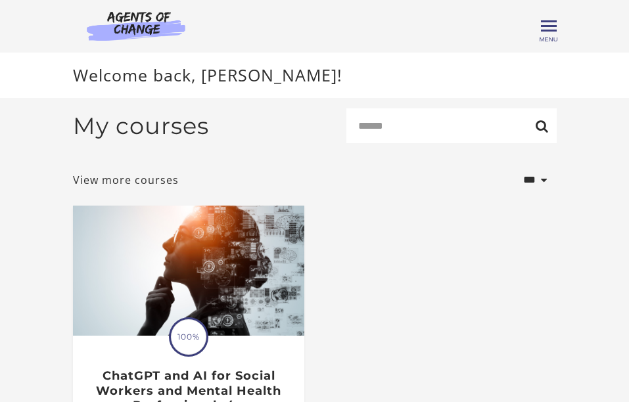 The height and width of the screenshot is (402, 629). Describe the element at coordinates (189, 337) in the screenshot. I see `span: 100%` at that location.